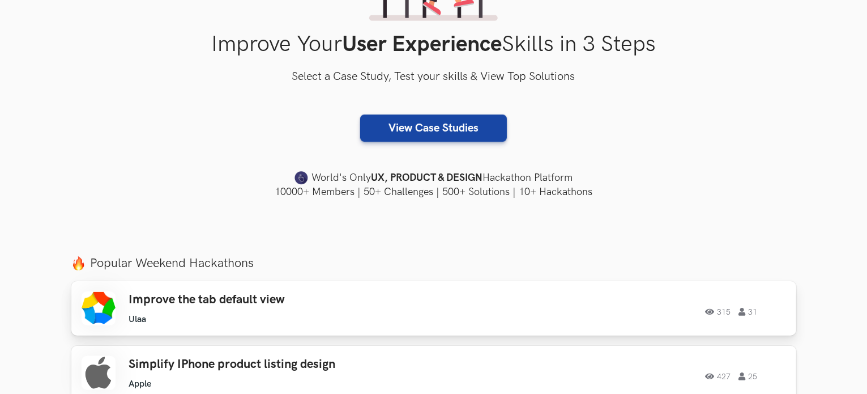  What do you see at coordinates (140, 383) in the screenshot?
I see `li: Apple` at bounding box center [140, 383].